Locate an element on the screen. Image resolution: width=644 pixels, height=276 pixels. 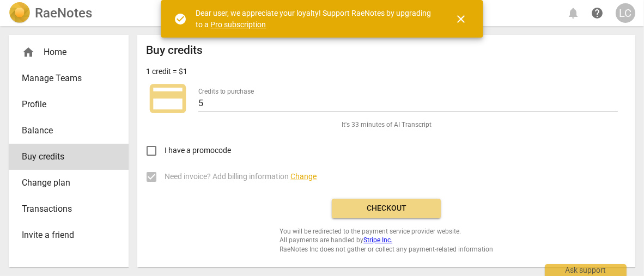
span: I have a promocode is located at coordinates (198, 150).